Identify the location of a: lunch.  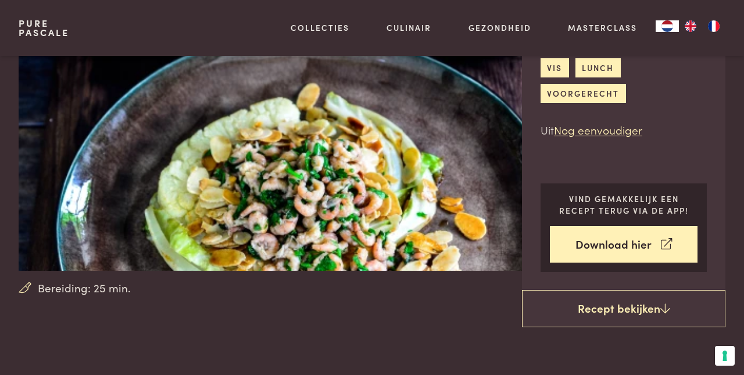
(598, 67).